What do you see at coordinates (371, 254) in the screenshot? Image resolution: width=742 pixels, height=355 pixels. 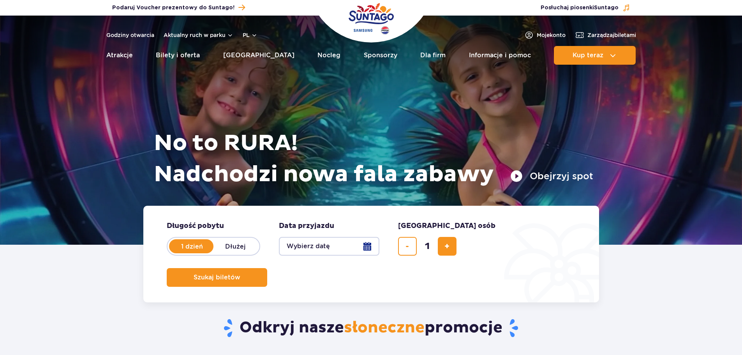 I see `form: Planowanie wizyty w Park of Poland` at bounding box center [371, 254].